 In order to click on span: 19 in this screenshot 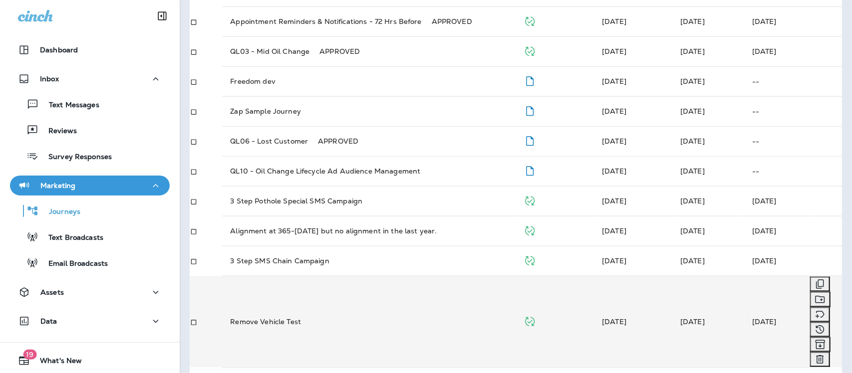, I will do `click(29, 355)`.